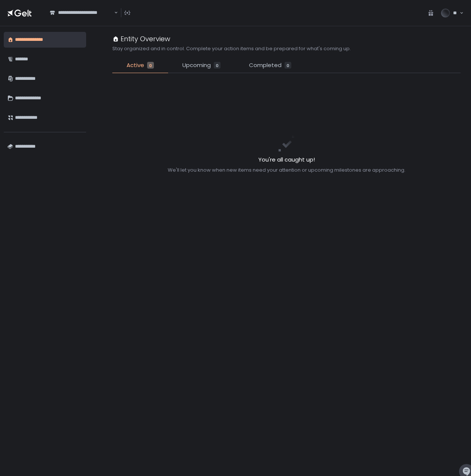 This screenshot has height=476, width=471. I want to click on div: Search for option, so click(82, 13).